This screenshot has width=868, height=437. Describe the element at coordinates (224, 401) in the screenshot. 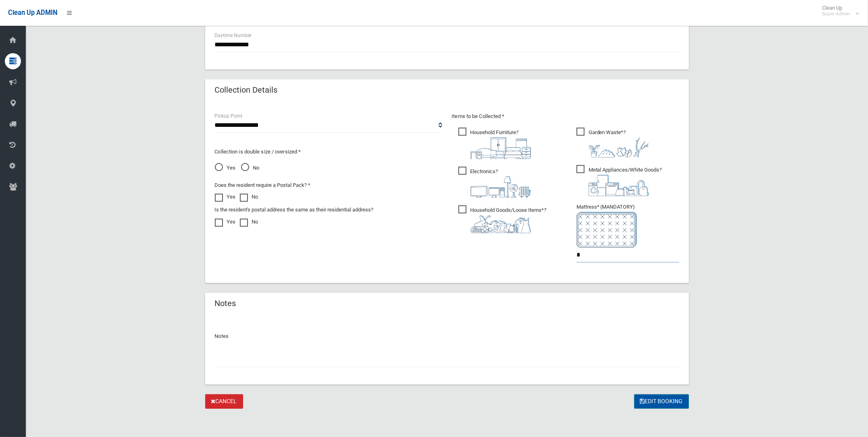

I see `a: Cancel` at that location.